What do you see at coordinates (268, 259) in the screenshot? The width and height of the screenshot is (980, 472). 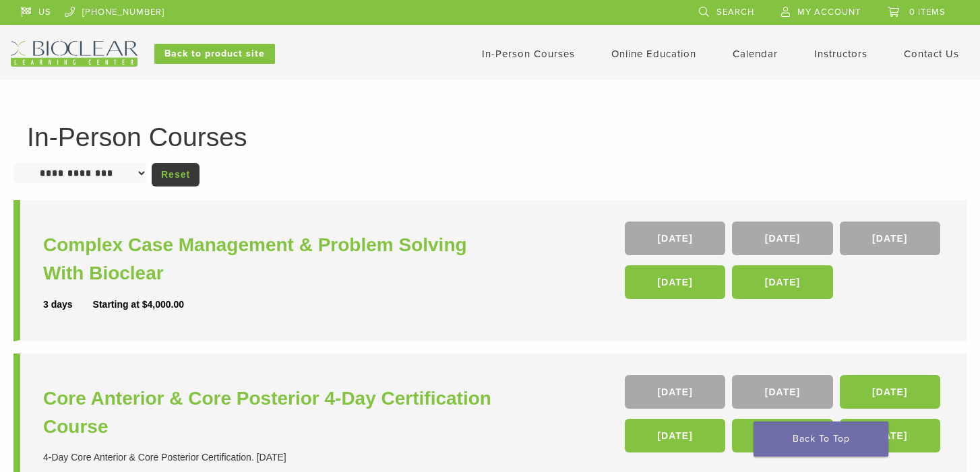 I see `h3: Complex Case Management & Problem Solving With Bioclear` at bounding box center [268, 259].